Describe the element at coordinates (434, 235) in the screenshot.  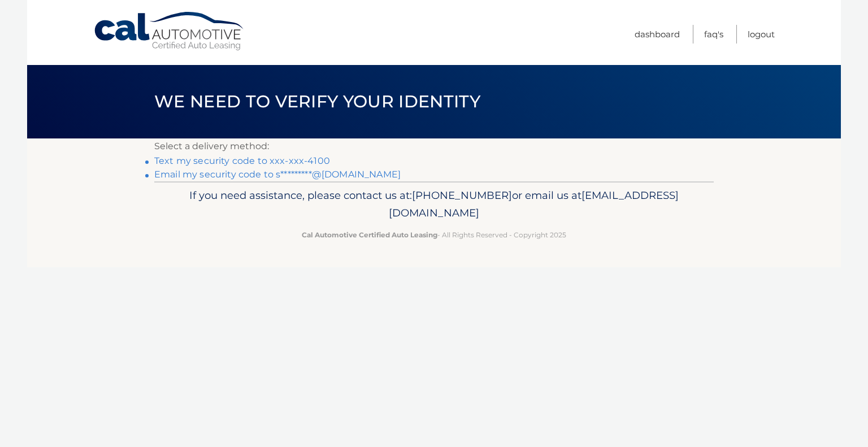
I see `p: - All Rights Reserved - Copyright 2025` at that location.